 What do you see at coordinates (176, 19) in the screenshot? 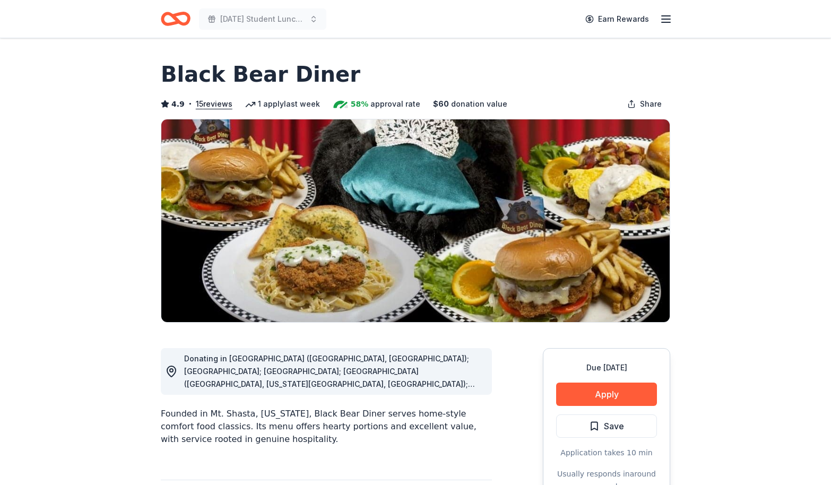
I see `a: Home` at bounding box center [176, 19].